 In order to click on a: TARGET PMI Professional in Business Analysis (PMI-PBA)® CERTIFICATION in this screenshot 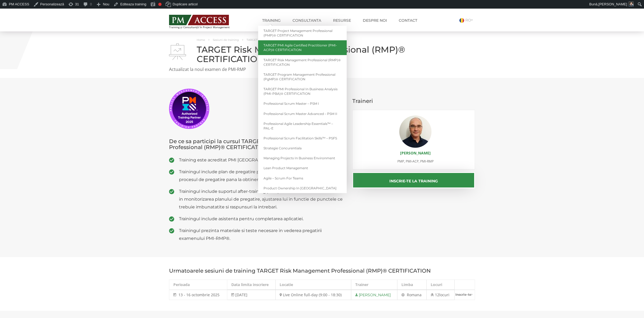, I will do `click(303, 91)`.